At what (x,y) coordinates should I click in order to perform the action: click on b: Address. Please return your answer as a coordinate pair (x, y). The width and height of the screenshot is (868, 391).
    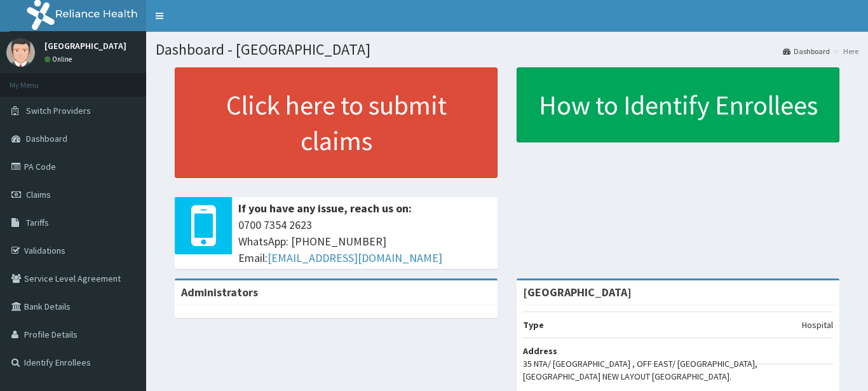
    Looking at the image, I should click on (540, 351).